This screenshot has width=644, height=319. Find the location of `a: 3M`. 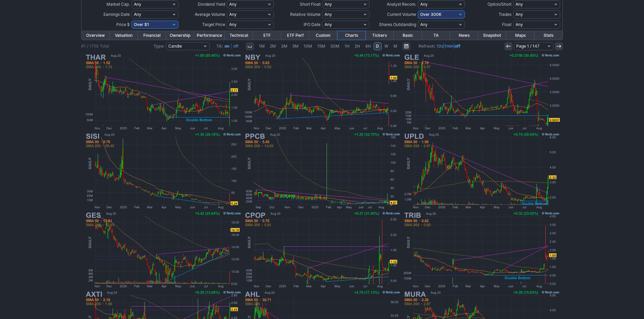

a: 3M is located at coordinates (284, 46).